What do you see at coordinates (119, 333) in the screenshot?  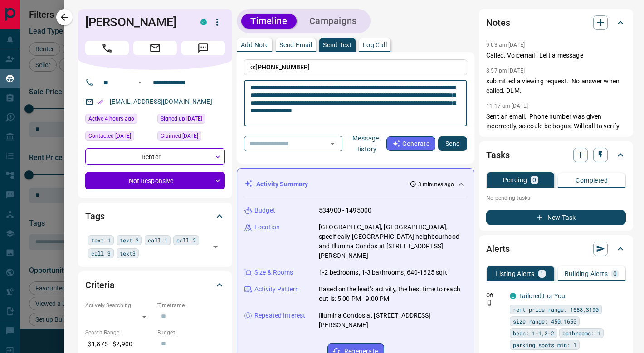 I see `p: Search Range:` at bounding box center [119, 333].